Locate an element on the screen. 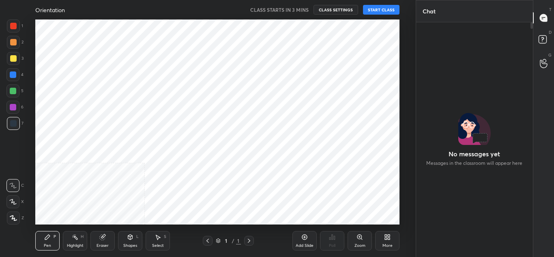  div: X is located at coordinates (15, 202).